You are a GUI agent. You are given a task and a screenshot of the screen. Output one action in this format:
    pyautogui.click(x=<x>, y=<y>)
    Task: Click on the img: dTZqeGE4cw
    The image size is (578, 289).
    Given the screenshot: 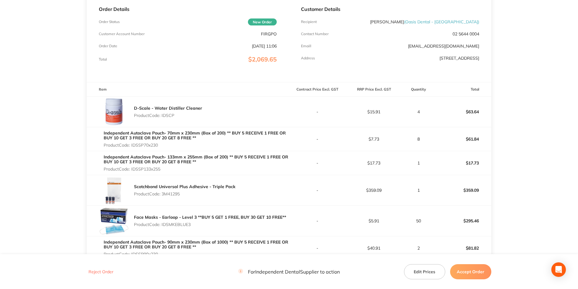 What is the action you would take?
    pyautogui.click(x=114, y=112)
    